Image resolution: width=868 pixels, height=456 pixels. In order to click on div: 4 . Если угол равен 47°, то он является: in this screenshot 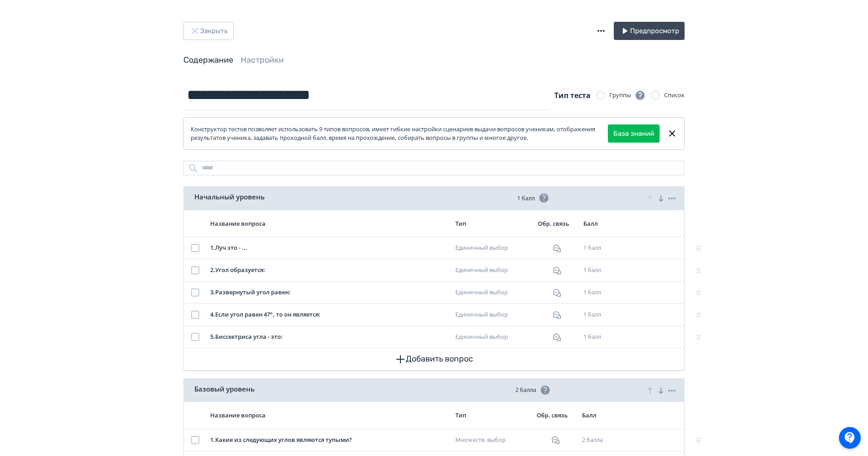, I will do `click(329, 315)`.